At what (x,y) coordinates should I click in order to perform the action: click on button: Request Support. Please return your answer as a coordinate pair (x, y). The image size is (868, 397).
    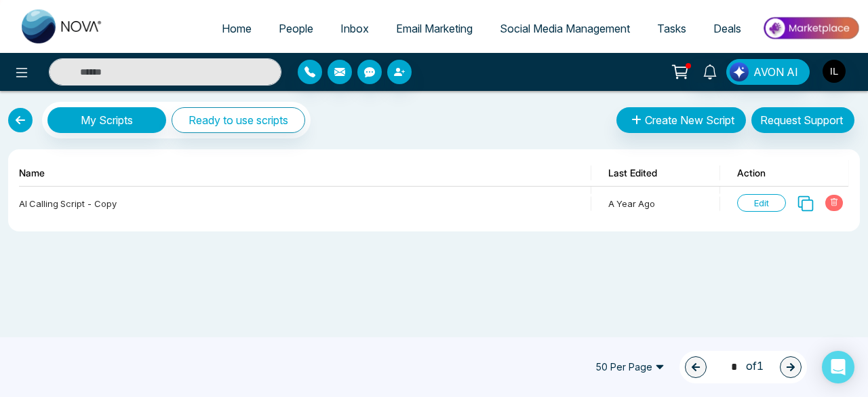
    Looking at the image, I should click on (803, 120).